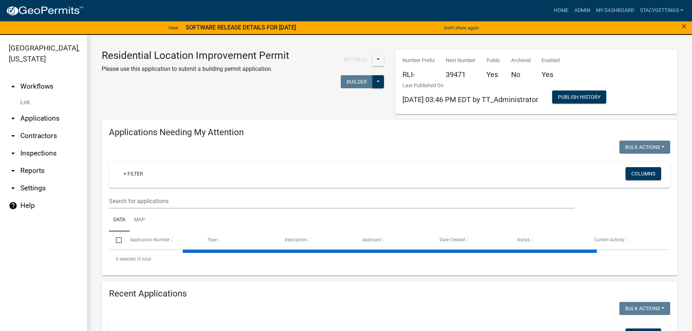 This screenshot has height=331, width=692. Describe the element at coordinates (615, 11) in the screenshot. I see `a: My Dashboard` at that location.